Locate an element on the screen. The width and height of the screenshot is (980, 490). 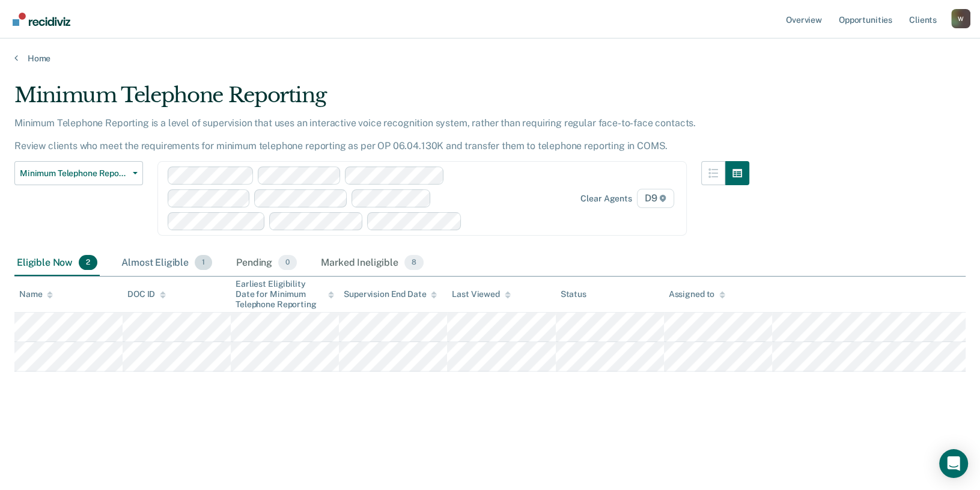
div: Earliest Eligibility Date for Minimum Telephone Reporting is located at coordinates (284, 294).